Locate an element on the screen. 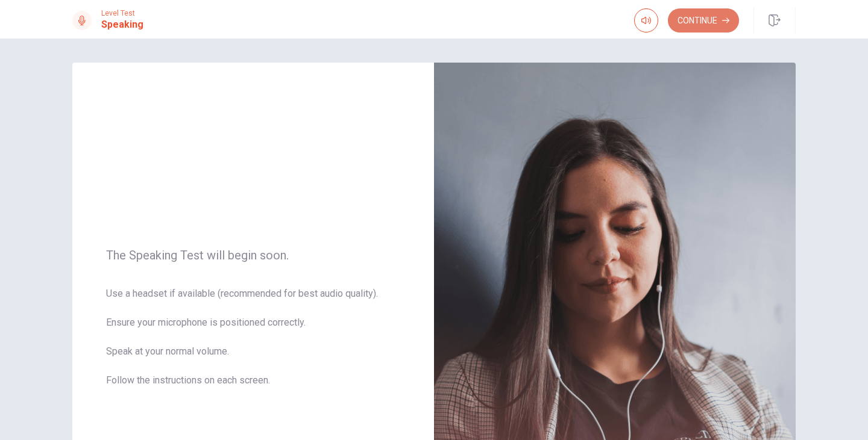 The image size is (868, 440). h1: Speaking is located at coordinates (122, 25).